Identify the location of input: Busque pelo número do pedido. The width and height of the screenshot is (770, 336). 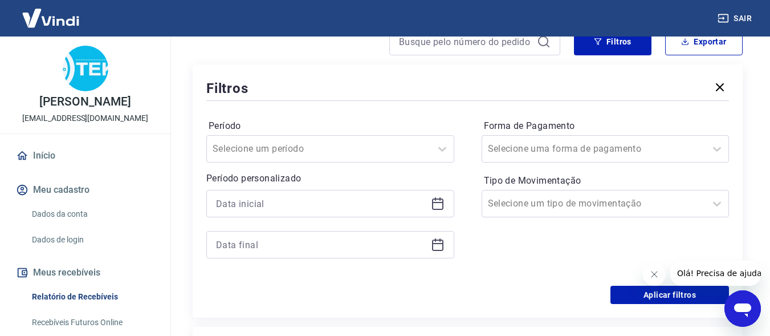
(466, 42).